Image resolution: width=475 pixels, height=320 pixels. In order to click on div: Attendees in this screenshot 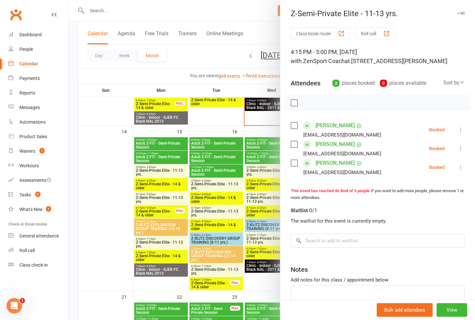, I will do `click(305, 83)`.